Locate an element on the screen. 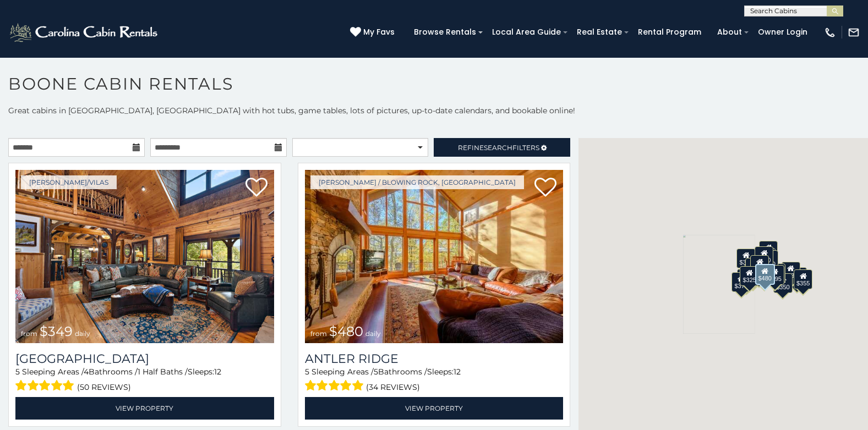  a: Real Estate is located at coordinates (599, 32).